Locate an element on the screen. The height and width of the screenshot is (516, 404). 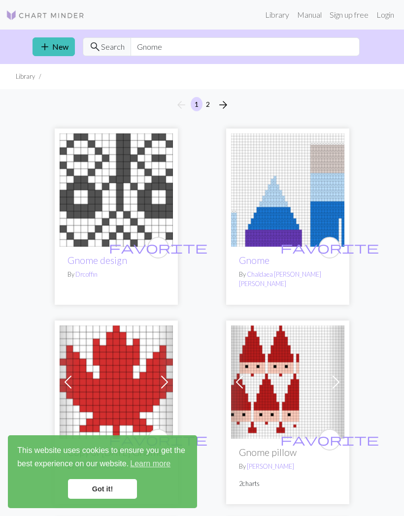
a: New is located at coordinates (54, 47).